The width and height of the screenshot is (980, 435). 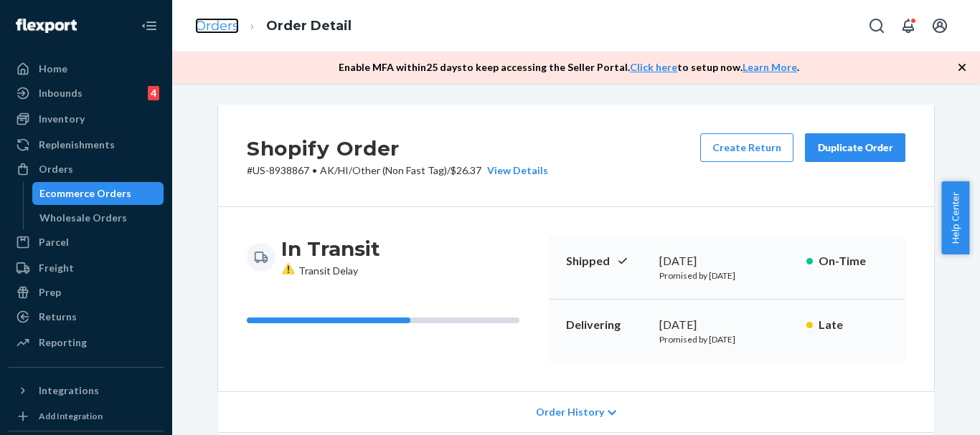 I want to click on button: Help Center, so click(x=955, y=218).